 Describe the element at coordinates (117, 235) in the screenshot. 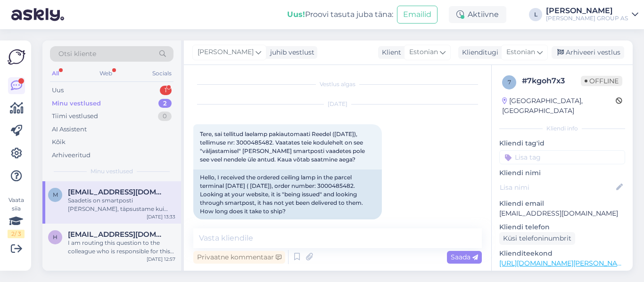

I see `span: helikasper64@gmail.com` at that location.